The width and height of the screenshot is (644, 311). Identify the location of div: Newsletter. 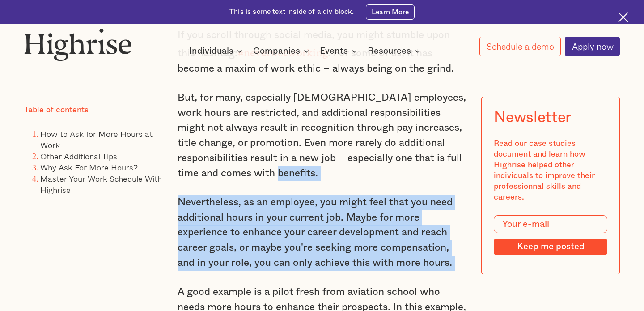
(533, 117).